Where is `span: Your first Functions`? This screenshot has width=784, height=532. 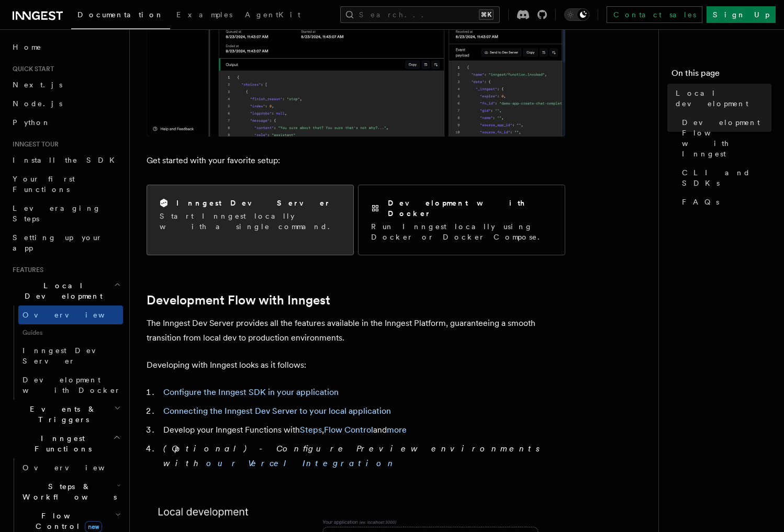
span: Your first Functions is located at coordinates (43, 184).